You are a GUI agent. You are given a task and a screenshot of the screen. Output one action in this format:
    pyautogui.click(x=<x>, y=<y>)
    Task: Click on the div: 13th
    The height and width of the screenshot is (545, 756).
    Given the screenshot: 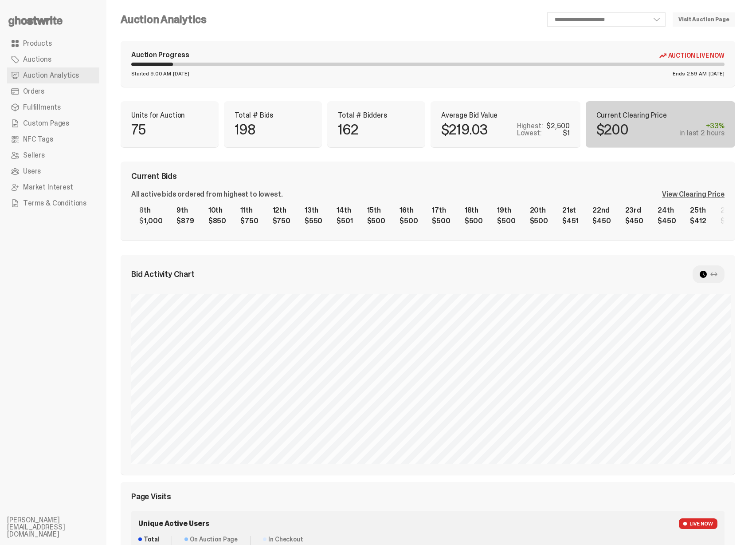 What is the action you would take?
    pyautogui.click(x=314, y=210)
    